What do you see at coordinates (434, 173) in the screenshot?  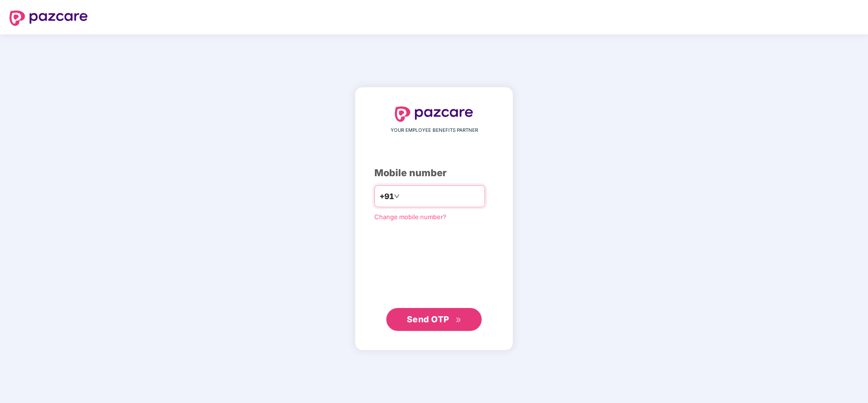 I see `div: Mobile number` at bounding box center [434, 173].